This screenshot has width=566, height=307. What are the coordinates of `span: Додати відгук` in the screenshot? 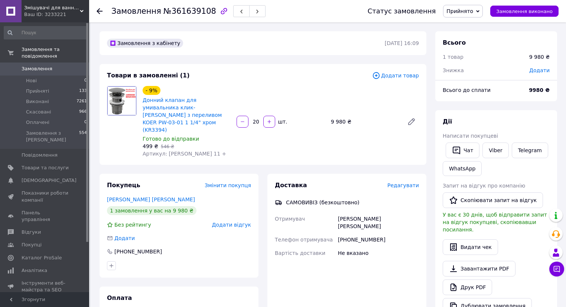 It's located at (232, 225).